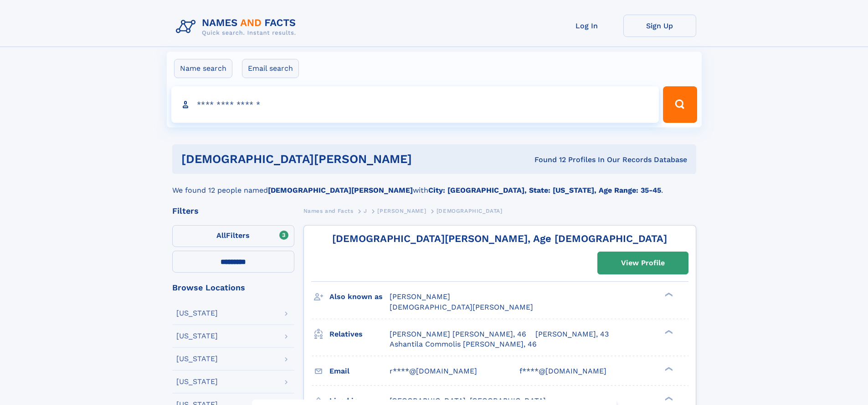  Describe the element at coordinates (366, 210) in the screenshot. I see `a: J` at that location.